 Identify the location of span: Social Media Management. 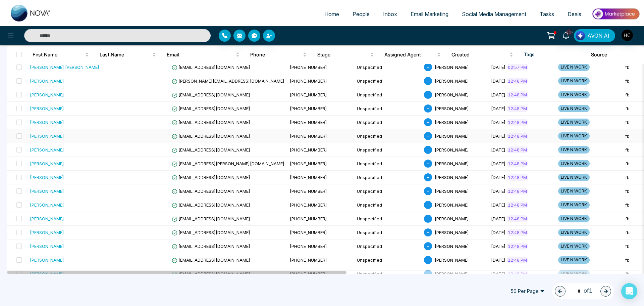
(494, 14).